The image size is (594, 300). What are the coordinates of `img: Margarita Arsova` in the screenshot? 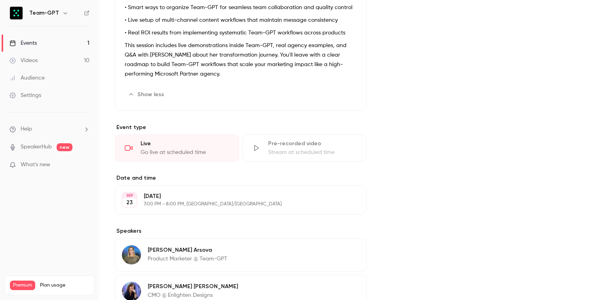 It's located at (132, 255).